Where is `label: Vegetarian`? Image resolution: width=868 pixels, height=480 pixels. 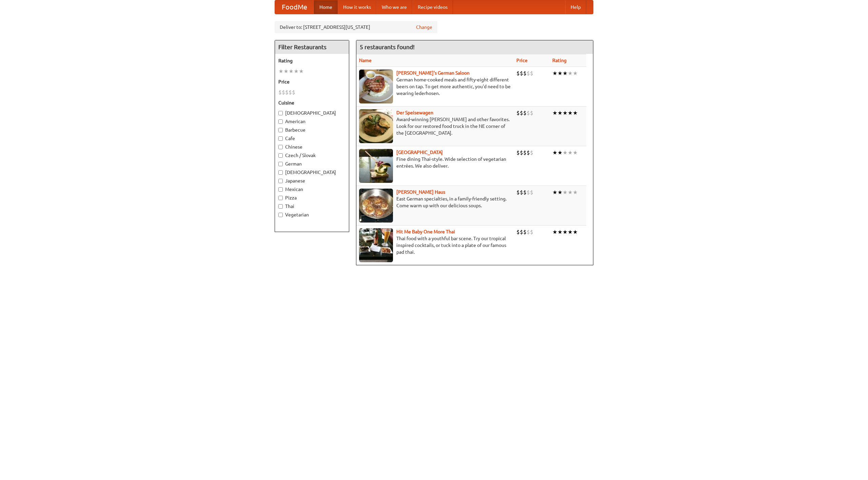 label: Vegetarian is located at coordinates (312, 215).